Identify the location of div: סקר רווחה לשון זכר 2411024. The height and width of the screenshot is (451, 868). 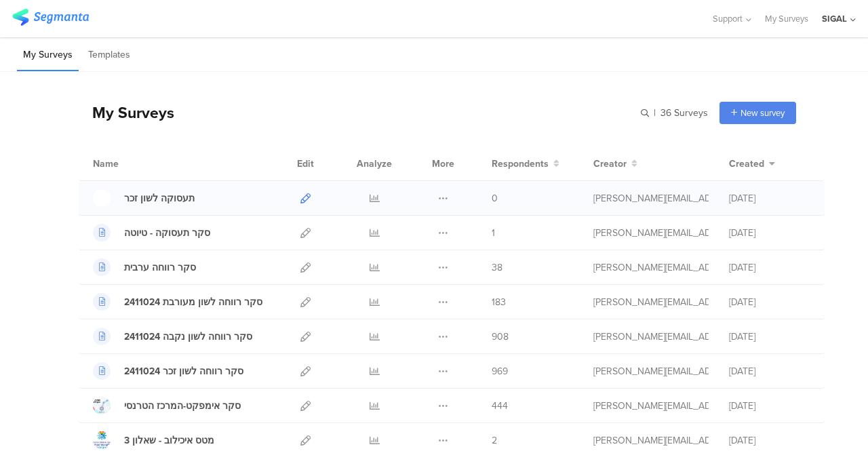
(184, 371).